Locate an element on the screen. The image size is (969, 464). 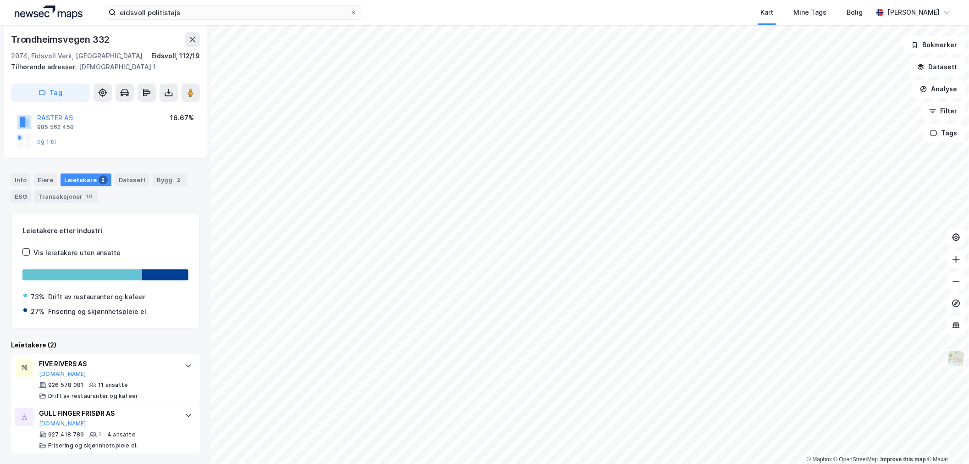
div: FIVE RIVERS AS is located at coordinates (107, 364).